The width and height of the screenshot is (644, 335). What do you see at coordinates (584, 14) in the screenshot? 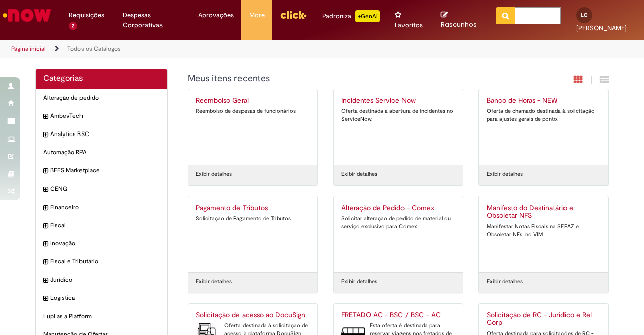
I see `span: LC` at bounding box center [584, 14].